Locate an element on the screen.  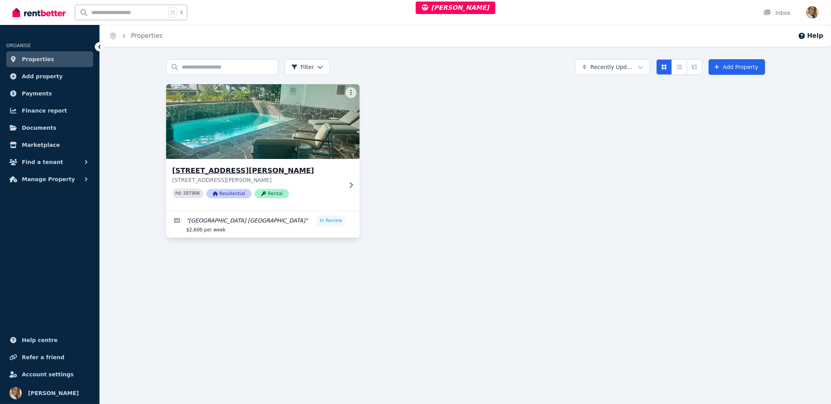
button: Filter is located at coordinates (307, 67).